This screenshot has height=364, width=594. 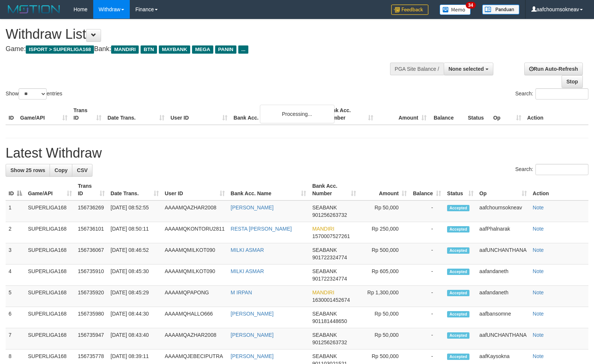 I want to click on td: aafUNCHANTHANA, so click(x=503, y=339).